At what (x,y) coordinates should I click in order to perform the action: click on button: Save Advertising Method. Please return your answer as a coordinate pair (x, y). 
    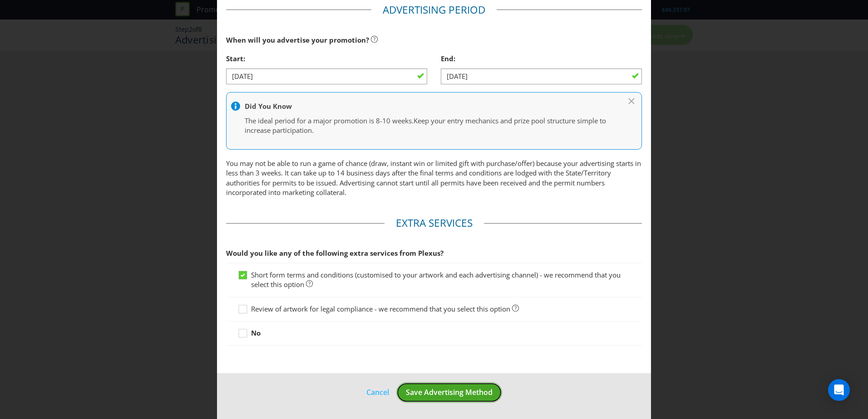
    Looking at the image, I should click on (449, 392).